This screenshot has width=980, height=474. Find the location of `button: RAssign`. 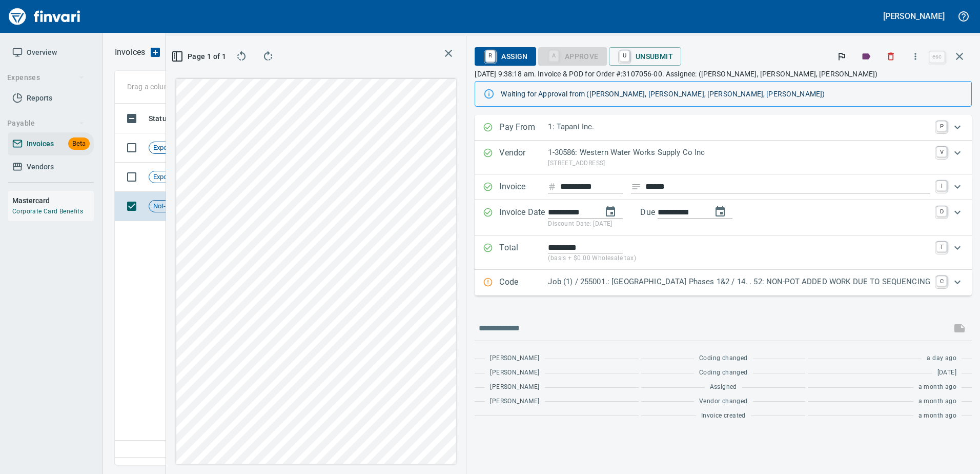

button: RAssign is located at coordinates (505, 57).